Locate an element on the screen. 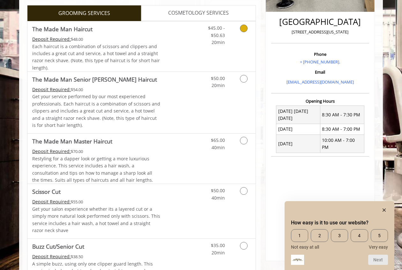 Image resolution: width=402 pixels, height=270 pixels. h3: Email is located at coordinates (320, 72).